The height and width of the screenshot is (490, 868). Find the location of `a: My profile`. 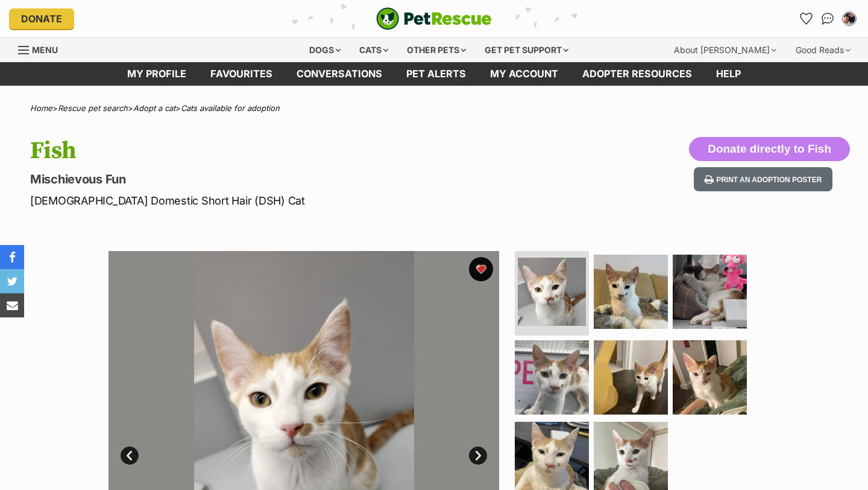

a: My profile is located at coordinates (156, 73).